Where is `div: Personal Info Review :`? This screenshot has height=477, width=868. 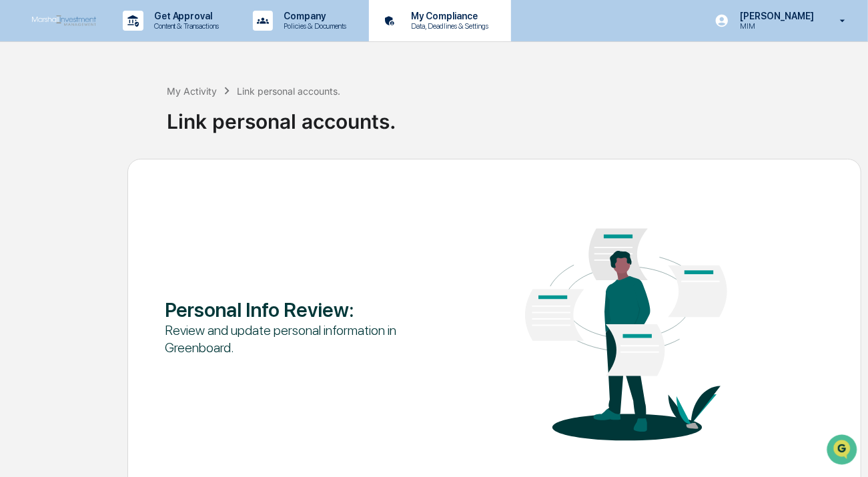 div: Personal Info Review : is located at coordinates (296, 310).